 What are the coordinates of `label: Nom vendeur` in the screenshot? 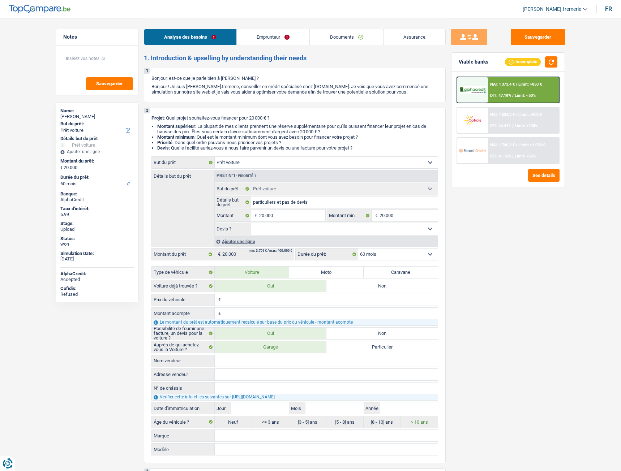 It's located at (183, 361).